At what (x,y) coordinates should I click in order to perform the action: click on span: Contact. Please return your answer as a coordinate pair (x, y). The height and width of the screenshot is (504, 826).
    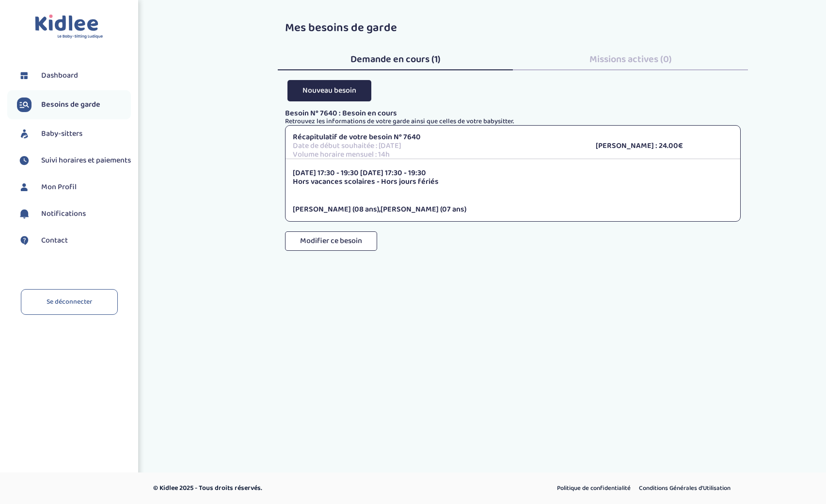
    Looking at the image, I should click on (55, 240).